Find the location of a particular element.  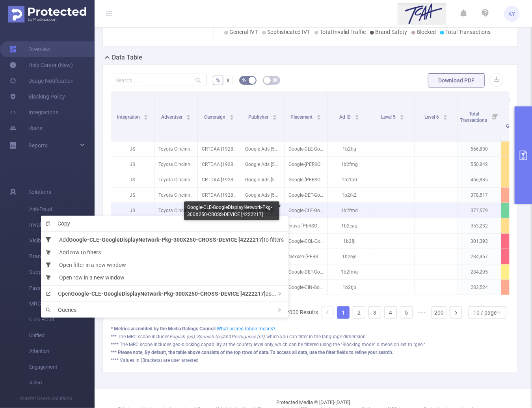

p: 1b2fp0 is located at coordinates (349, 180).